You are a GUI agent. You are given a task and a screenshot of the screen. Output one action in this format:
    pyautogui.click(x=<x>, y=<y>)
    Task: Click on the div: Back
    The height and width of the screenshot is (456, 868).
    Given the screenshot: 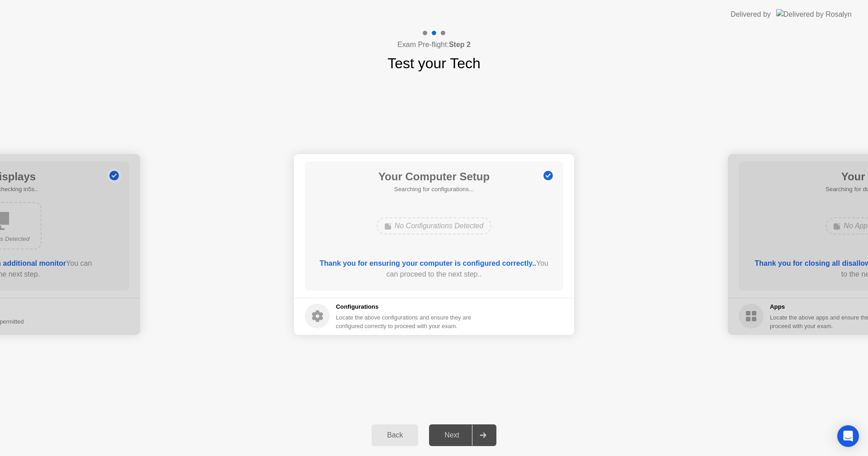 What is the action you would take?
    pyautogui.click(x=395, y=436)
    